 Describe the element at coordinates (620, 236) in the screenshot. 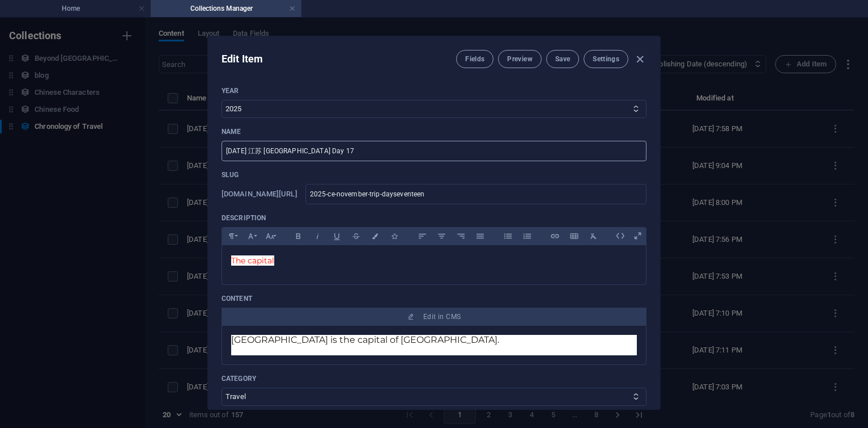

I see `i: Edit HTML` at that location.